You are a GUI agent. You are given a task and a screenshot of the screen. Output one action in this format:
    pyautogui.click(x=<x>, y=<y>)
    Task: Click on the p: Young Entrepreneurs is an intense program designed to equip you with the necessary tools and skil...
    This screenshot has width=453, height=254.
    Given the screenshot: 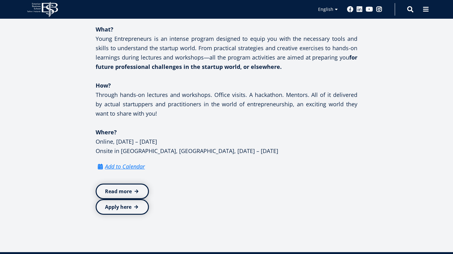 What is the action you would take?
    pyautogui.click(x=226, y=53)
    